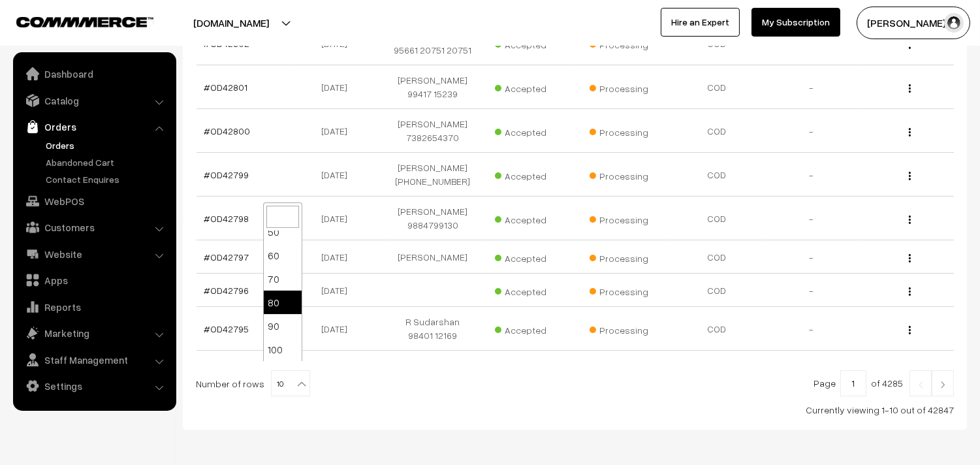  What do you see at coordinates (94, 280) in the screenshot?
I see `a: Apps` at bounding box center [94, 280].